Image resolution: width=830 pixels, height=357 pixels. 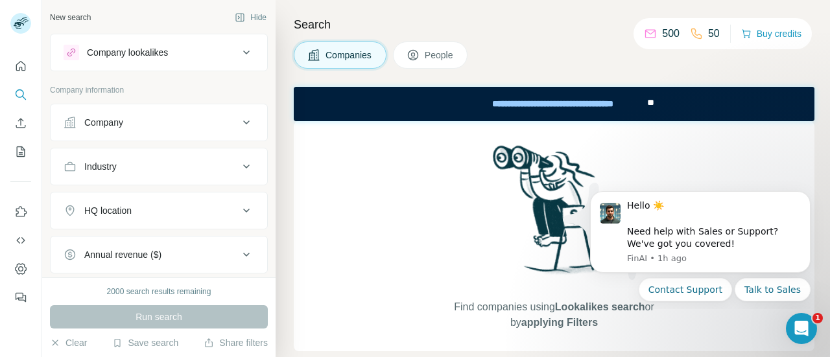 I want to click on button: Search, so click(x=21, y=95).